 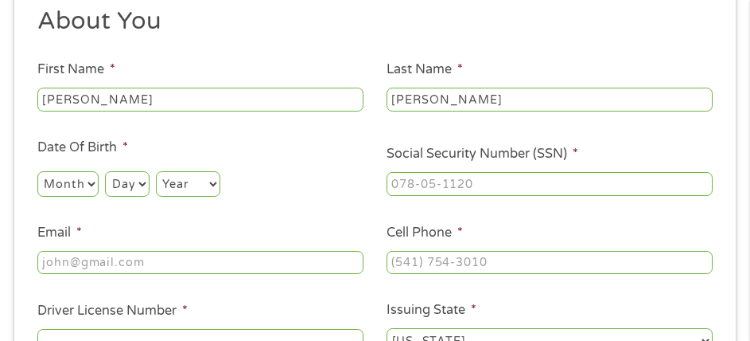 I want to click on input: John, so click(x=201, y=99).